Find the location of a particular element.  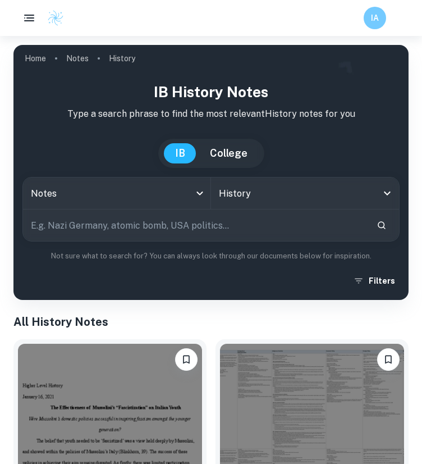

a: Clastify logo is located at coordinates (52, 18).